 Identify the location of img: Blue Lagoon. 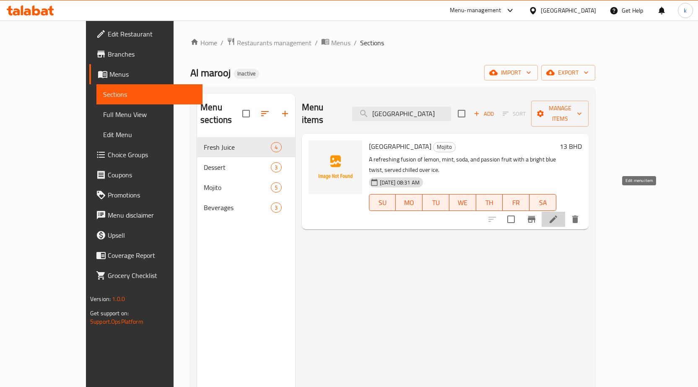
(335, 167).